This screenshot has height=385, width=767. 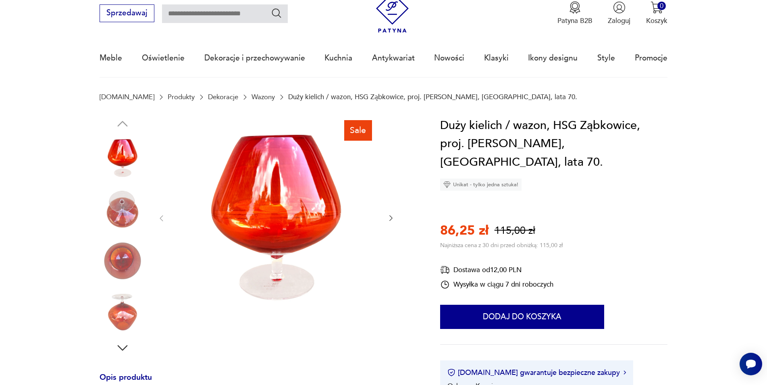 I want to click on a: Oświetlenie, so click(x=163, y=58).